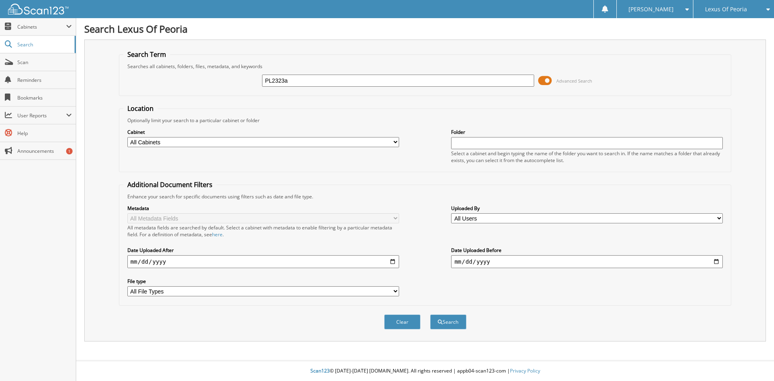  I want to click on a: here, so click(217, 234).